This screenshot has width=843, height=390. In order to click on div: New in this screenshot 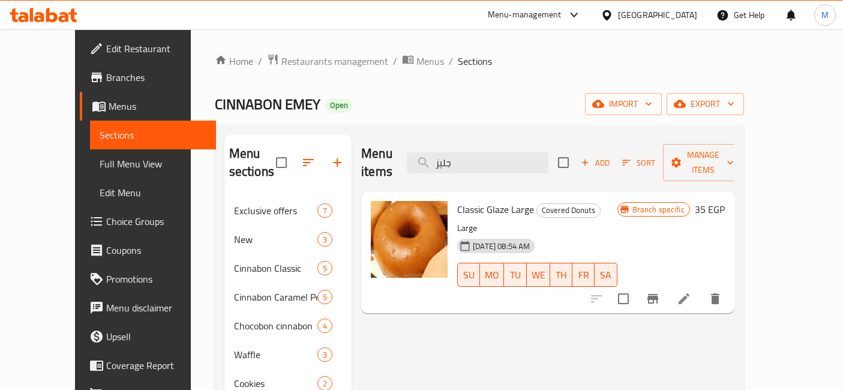, I will do `click(275, 239)`.